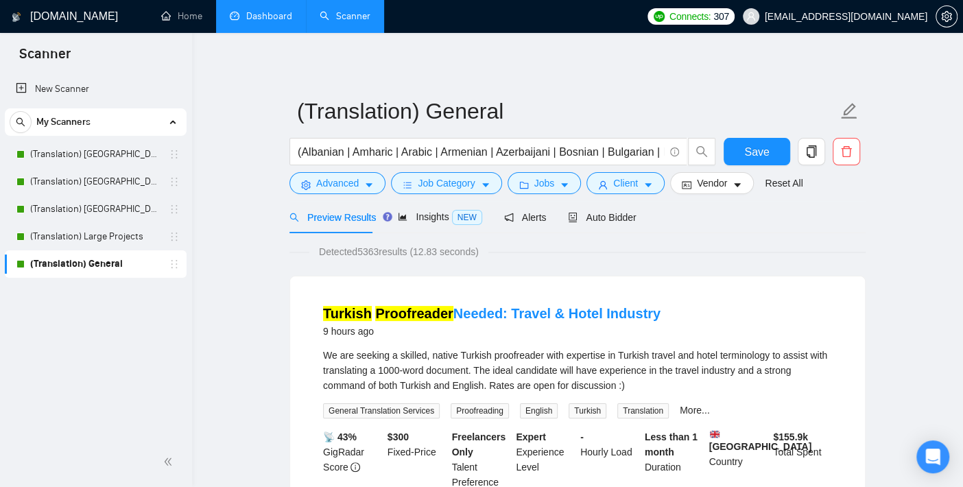 The image size is (963, 487). I want to click on a: setting, so click(947, 16).